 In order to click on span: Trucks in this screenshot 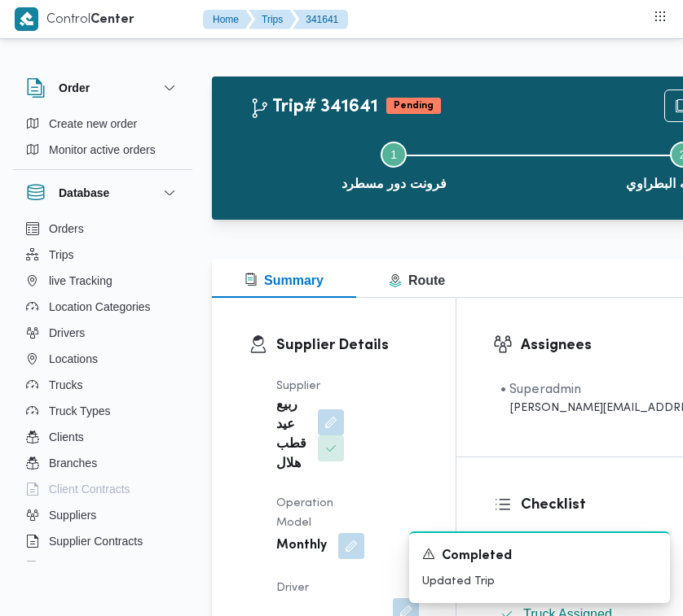, I will do `click(65, 385)`.